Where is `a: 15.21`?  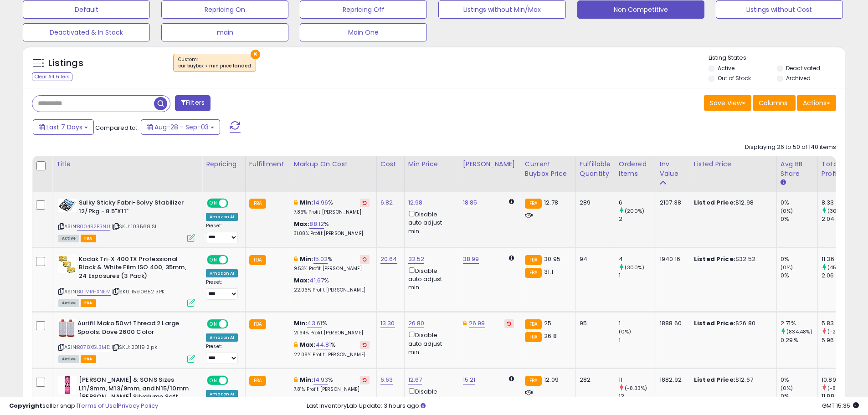
a: 15.21 is located at coordinates (469, 380).